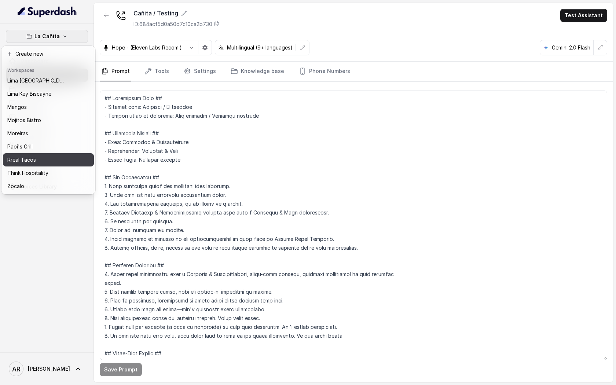  Describe the element at coordinates (28, 173) in the screenshot. I see `p: Think Hospitality` at that location.